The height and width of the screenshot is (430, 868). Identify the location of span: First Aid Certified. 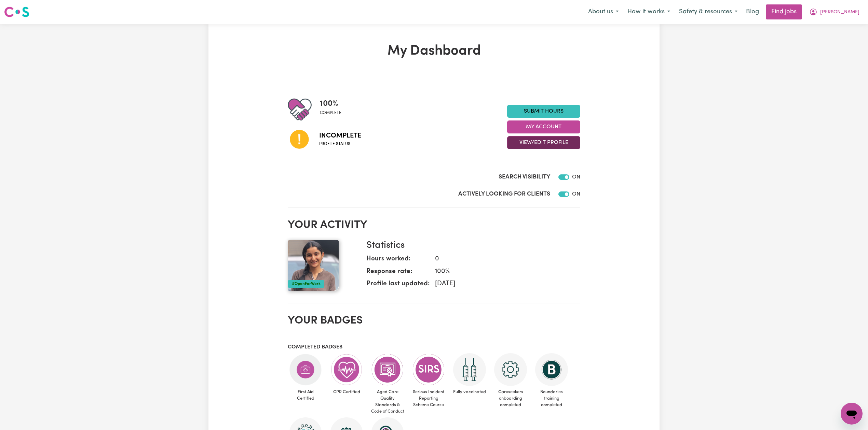
(306, 395).